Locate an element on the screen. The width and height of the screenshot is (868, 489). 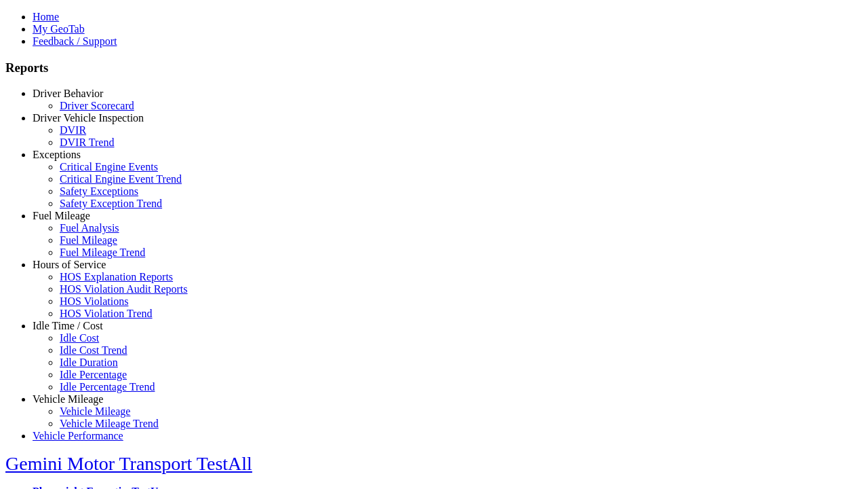
a: Critical Engine Events is located at coordinates (109, 166).